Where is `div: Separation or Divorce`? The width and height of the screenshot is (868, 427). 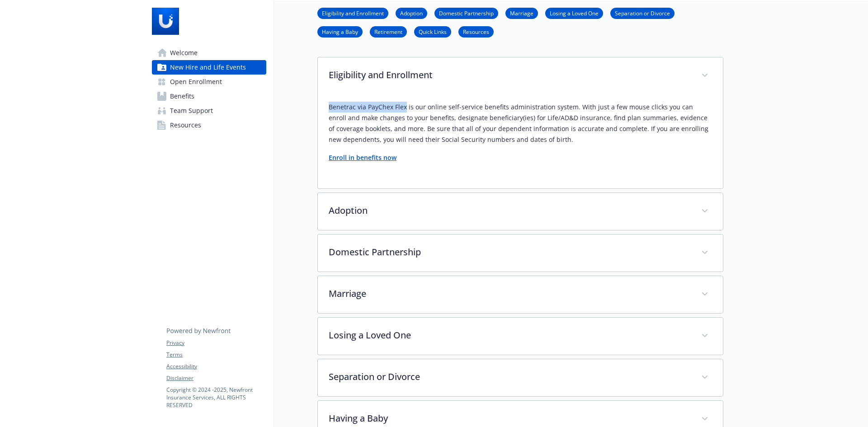 div: Separation or Divorce is located at coordinates (520, 378).